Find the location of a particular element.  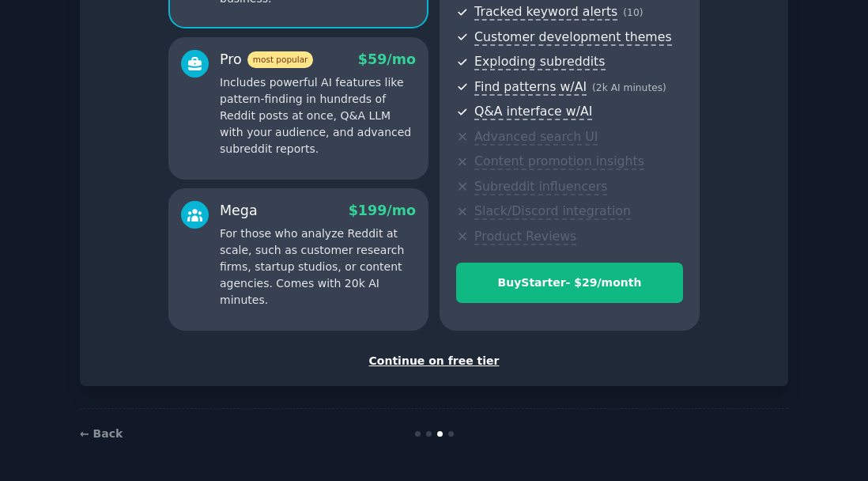

span: Content promotion insights is located at coordinates (559, 162).